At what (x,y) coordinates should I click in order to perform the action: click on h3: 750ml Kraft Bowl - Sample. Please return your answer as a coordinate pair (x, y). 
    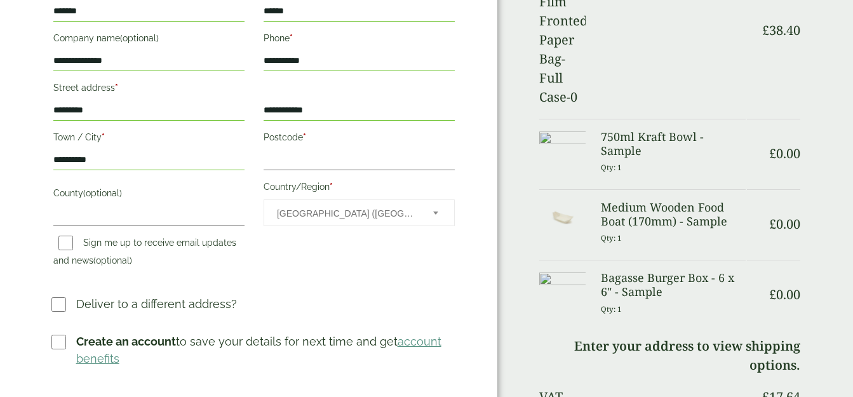
    Looking at the image, I should click on (673, 143).